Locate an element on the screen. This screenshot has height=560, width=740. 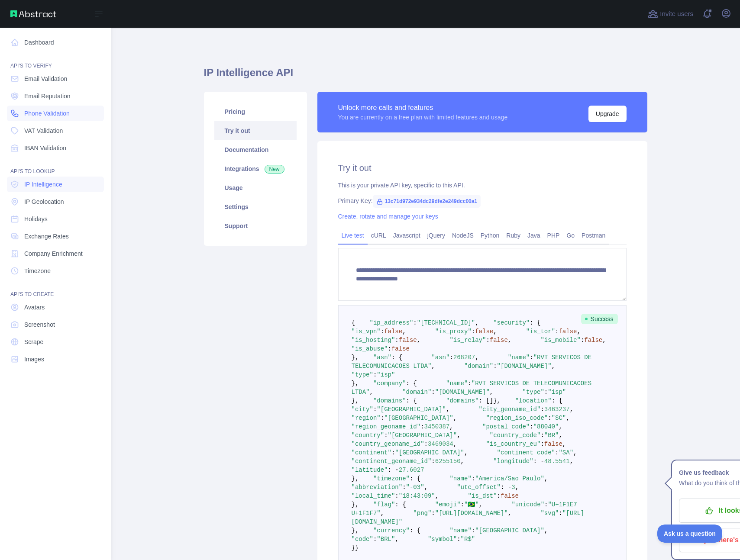
a: PHP is located at coordinates (553, 235).